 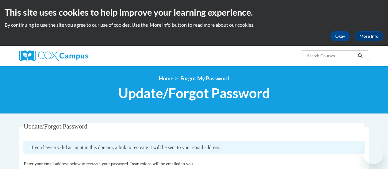 What do you see at coordinates (331, 56) in the screenshot?
I see `input: Search Courses` at bounding box center [331, 56].